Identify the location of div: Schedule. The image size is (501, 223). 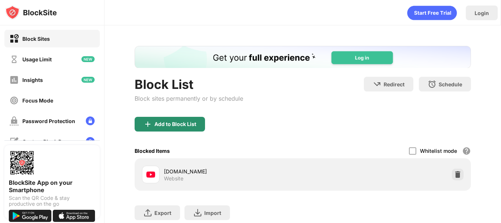
(450, 84).